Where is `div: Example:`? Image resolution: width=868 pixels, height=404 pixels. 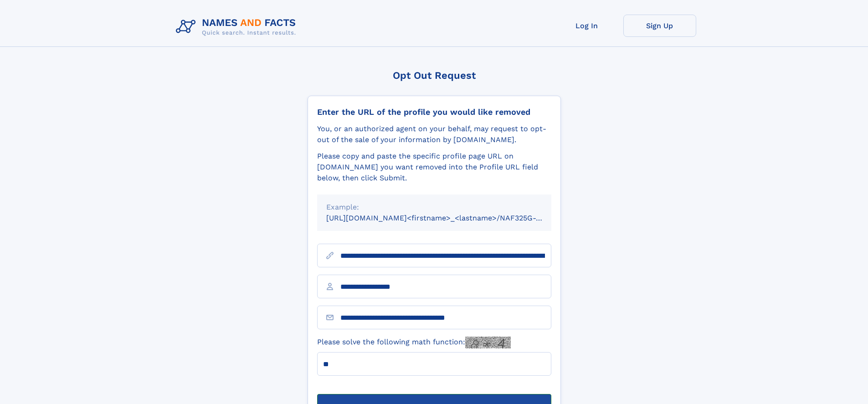
div: Example: is located at coordinates (434, 207).